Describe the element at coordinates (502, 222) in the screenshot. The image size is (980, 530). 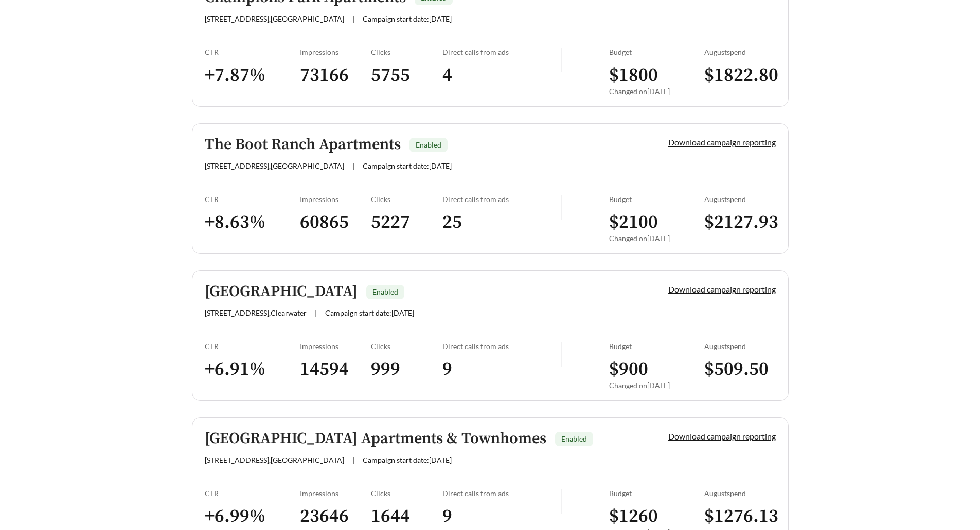
I see `h3: 25` at that location.